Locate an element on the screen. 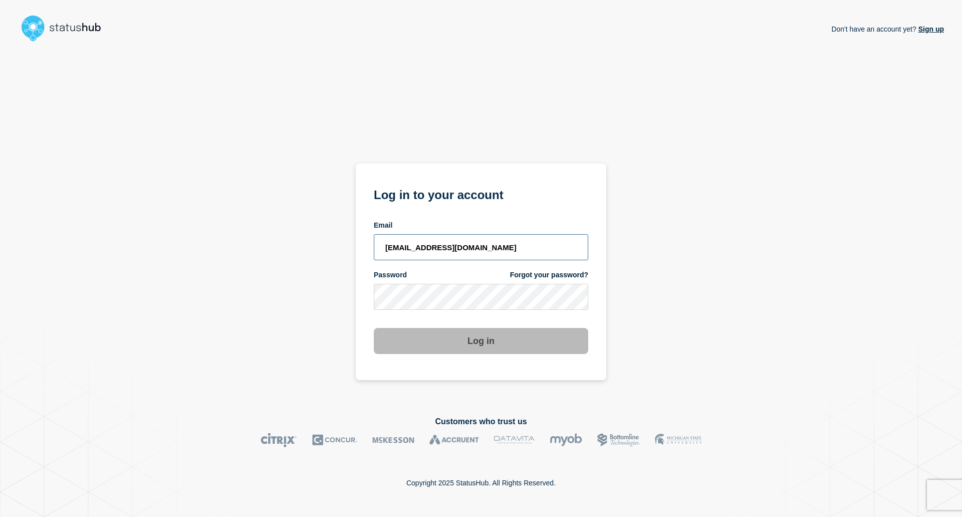  p: Copyright 2025 StatusHub. All Rights Reserved. is located at coordinates (481, 482).